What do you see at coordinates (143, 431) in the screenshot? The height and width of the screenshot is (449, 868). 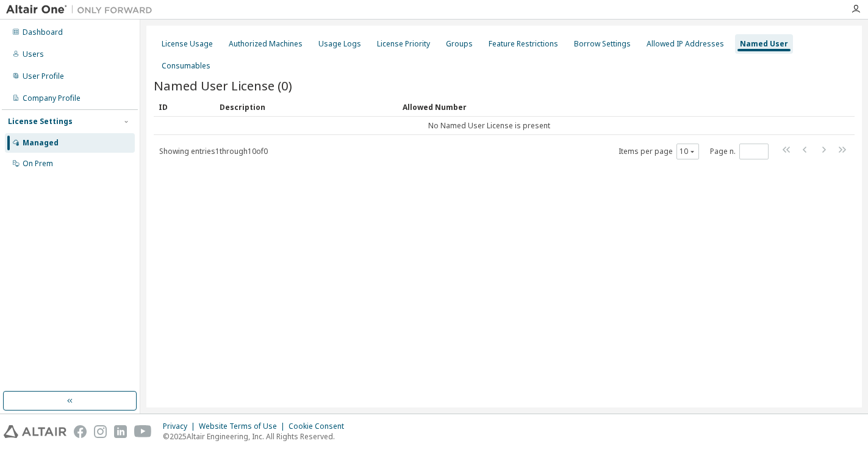 I see `img: youtube.svg` at bounding box center [143, 431].